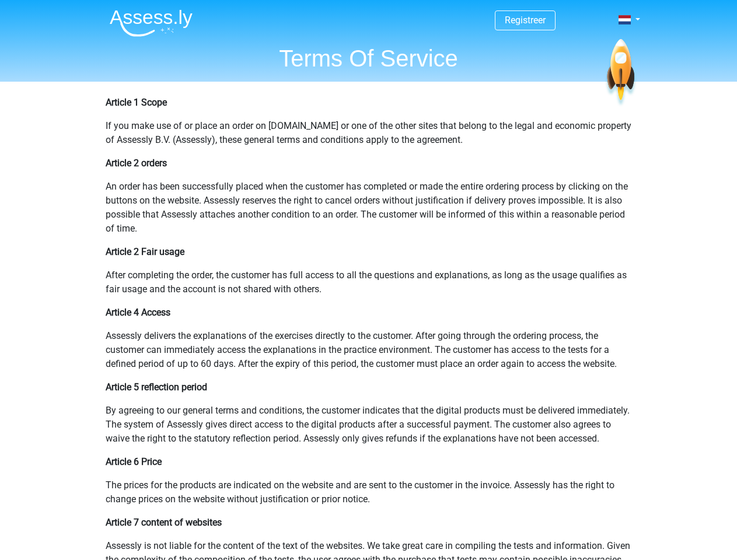 The width and height of the screenshot is (737, 560). What do you see at coordinates (525, 20) in the screenshot?
I see `a: Registreer` at bounding box center [525, 20].